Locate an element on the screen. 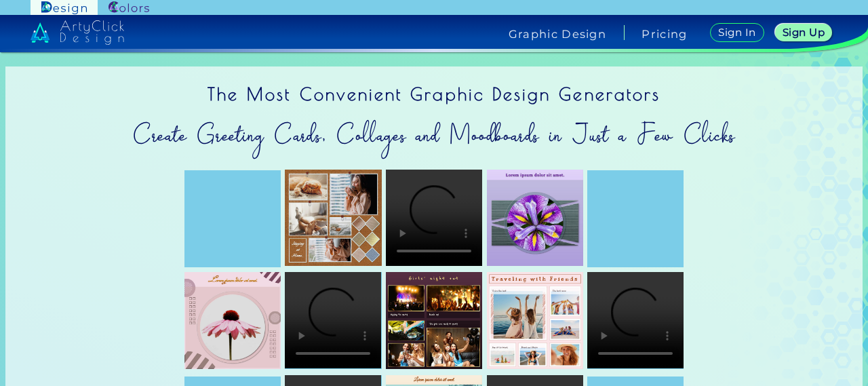 The image size is (868, 386). h5: Sign Up is located at coordinates (804, 32).